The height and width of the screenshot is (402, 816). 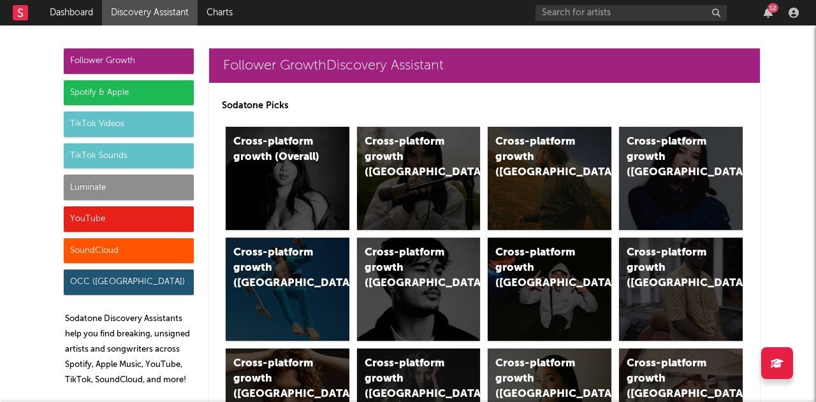 I want to click on div: SoundCloud, so click(x=129, y=251).